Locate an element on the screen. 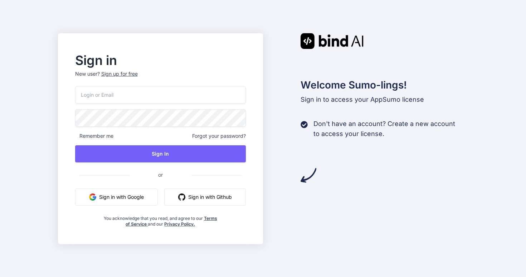 The image size is (526, 277). p: New user? is located at coordinates (161, 78).